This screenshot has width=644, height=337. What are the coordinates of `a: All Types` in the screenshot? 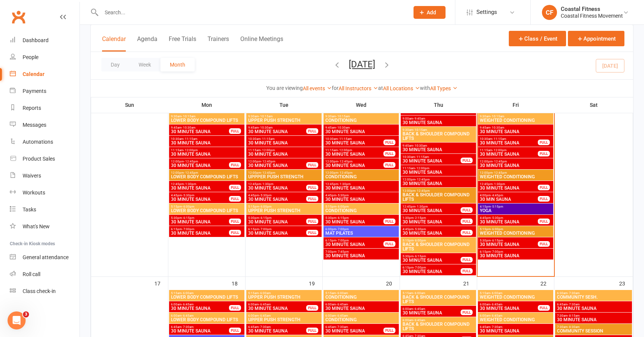 It's located at (444, 88).